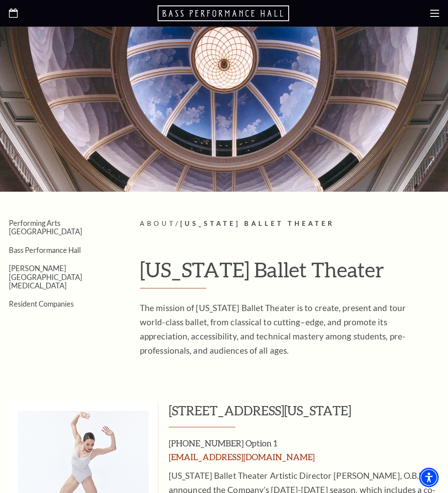  I want to click on a: Bass Performance Hall, so click(44, 250).